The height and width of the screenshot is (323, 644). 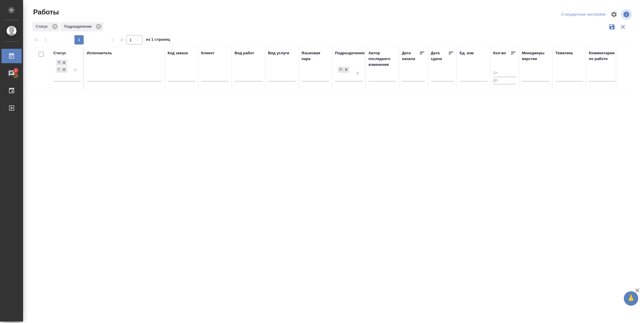 I want to click on p: Подразделение, so click(x=79, y=27).